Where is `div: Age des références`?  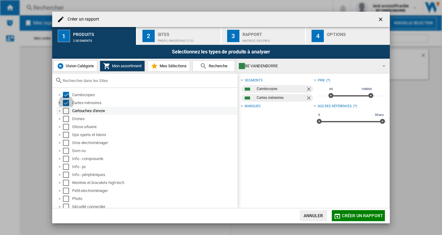
div: Age des références is located at coordinates (335, 106).